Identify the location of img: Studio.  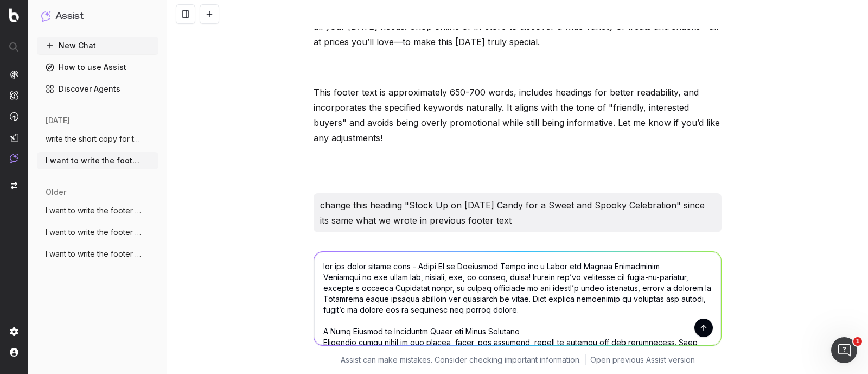
(14, 137).